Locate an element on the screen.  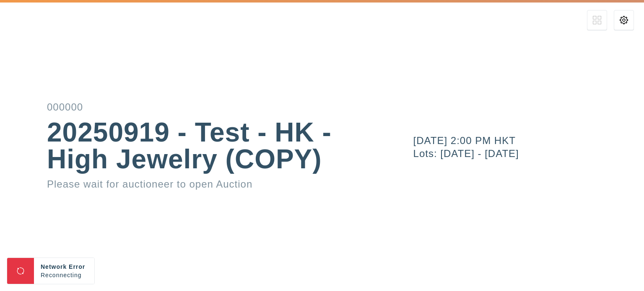
div: Please wait for auctioneer to open Auction is located at coordinates (193, 185).